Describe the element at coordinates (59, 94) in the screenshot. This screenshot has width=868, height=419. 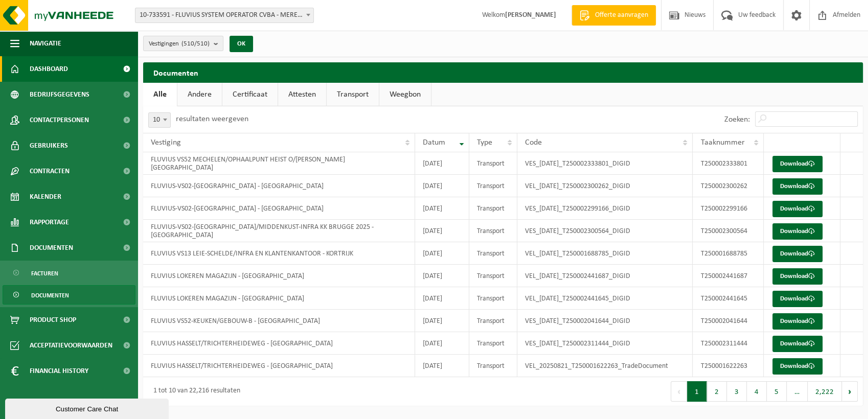
I see `span: Bedrijfsgegevens` at that location.